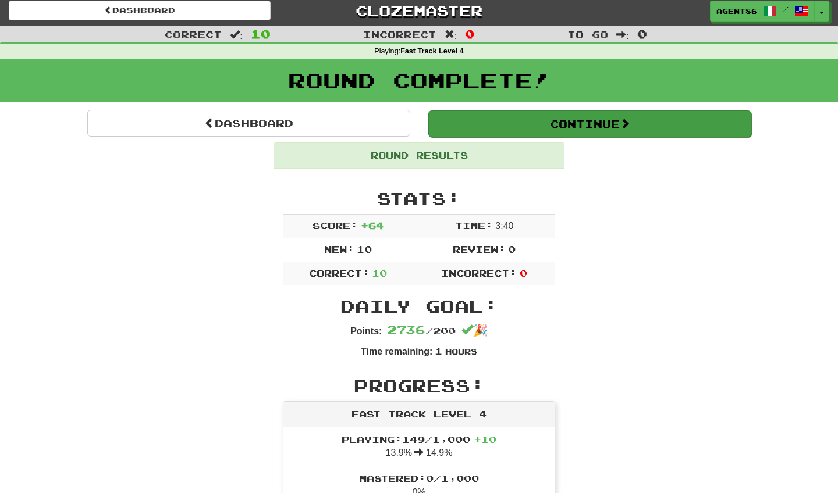 This screenshot has height=493, width=838. Describe the element at coordinates (396, 351) in the screenshot. I see `strong: Time remaining:` at that location.